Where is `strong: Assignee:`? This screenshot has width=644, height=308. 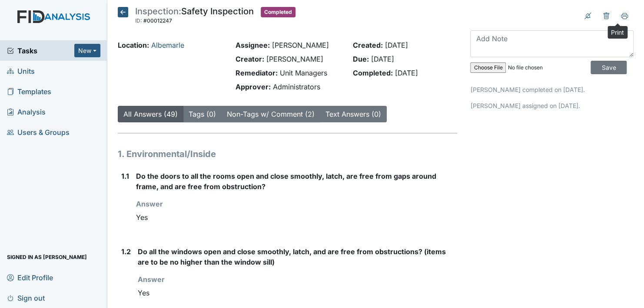 strong: Assignee: is located at coordinates (252, 45).